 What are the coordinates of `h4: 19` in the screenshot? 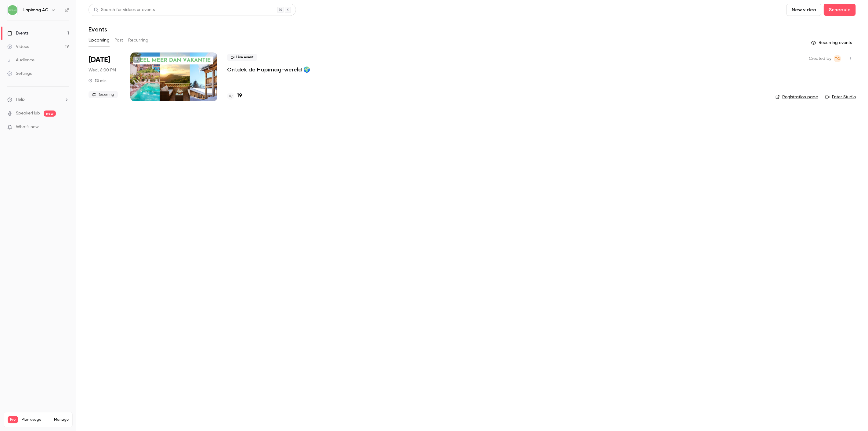 It's located at (240, 96).